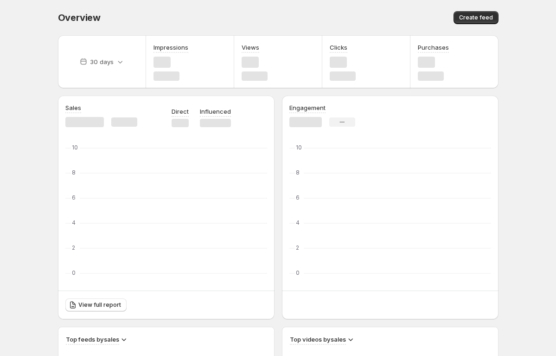 The height and width of the screenshot is (356, 556). I want to click on h3: Engagement, so click(307, 108).